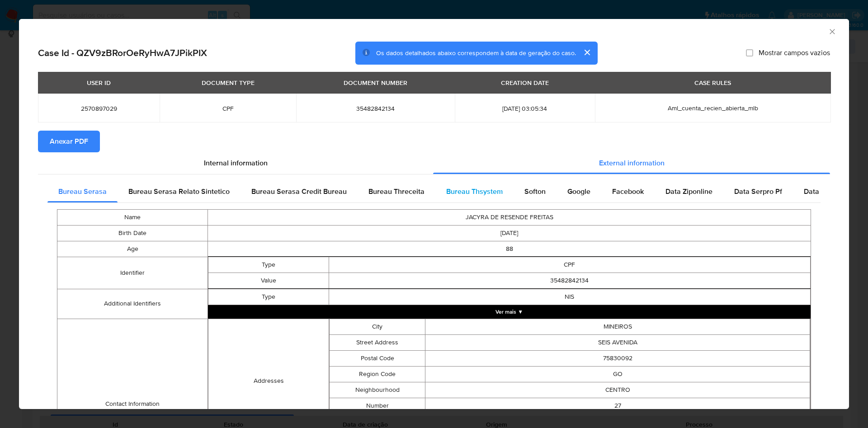  I want to click on span: Data Serpro Pj, so click(827, 191).